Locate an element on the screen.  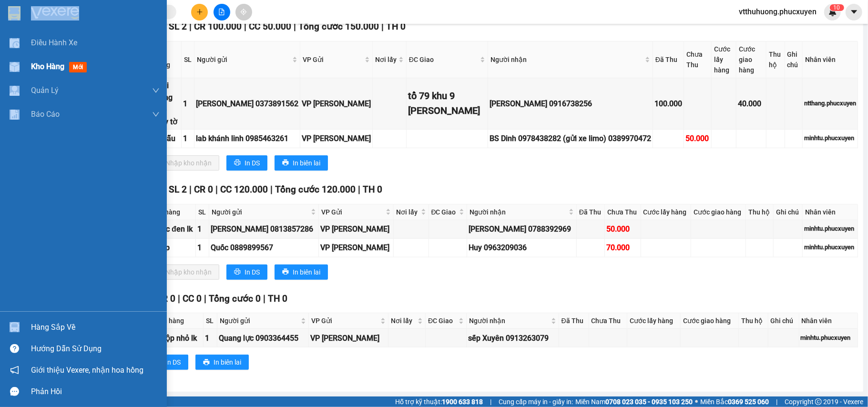
span: Giới thiệu Vexere, nhận hoa hồng is located at coordinates (87, 370).